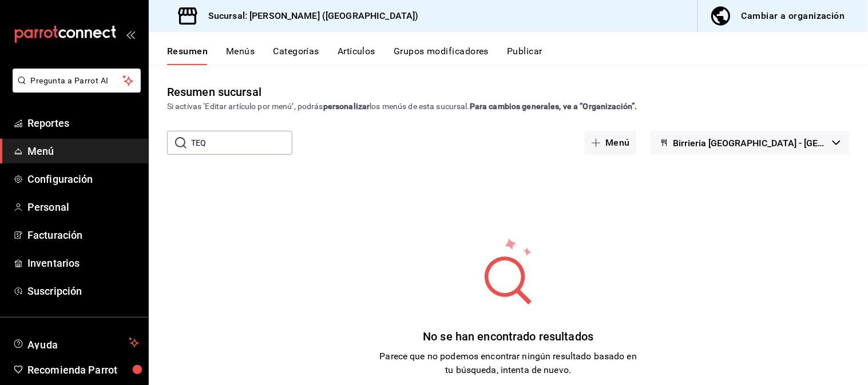 This screenshot has height=385, width=868. Describe the element at coordinates (131, 35) in the screenshot. I see `button: open_drawer_menu` at that location.